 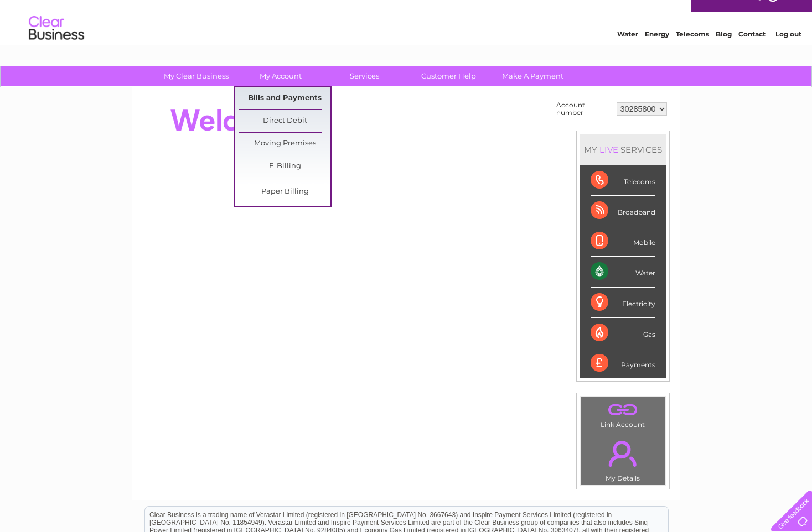 I want to click on img: logo.png, so click(x=56, y=45).